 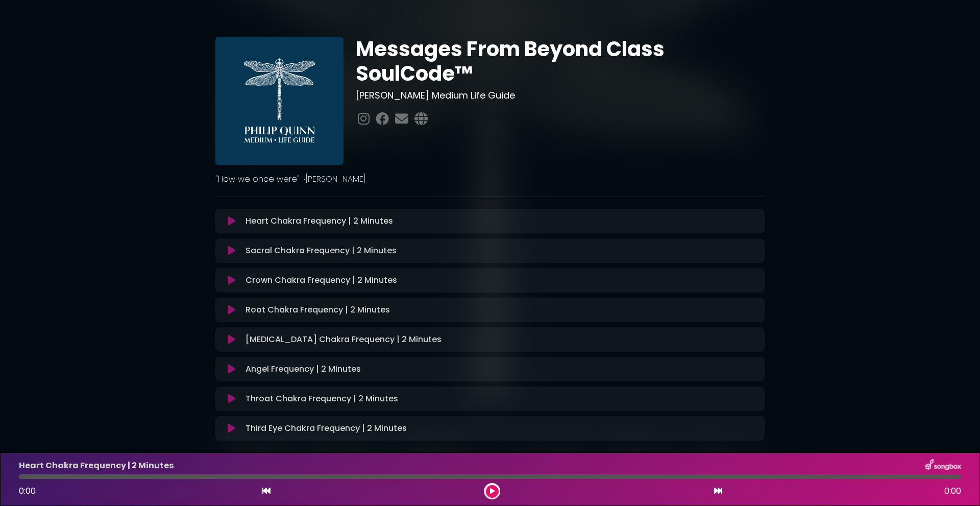 What do you see at coordinates (326, 428) in the screenshot?
I see `p: Third Eye Chakra Frequency | 2 Minutes` at bounding box center [326, 428].